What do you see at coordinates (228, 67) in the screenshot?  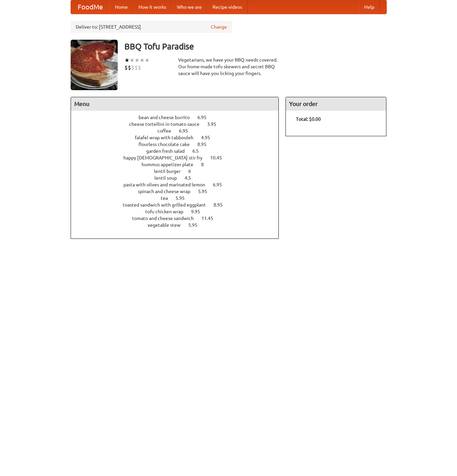 I see `div: Vegetarians, we have your BBQ needs covered. Our home-made tofu skewers and secret BBQ sauce will...` at bounding box center [228, 67].